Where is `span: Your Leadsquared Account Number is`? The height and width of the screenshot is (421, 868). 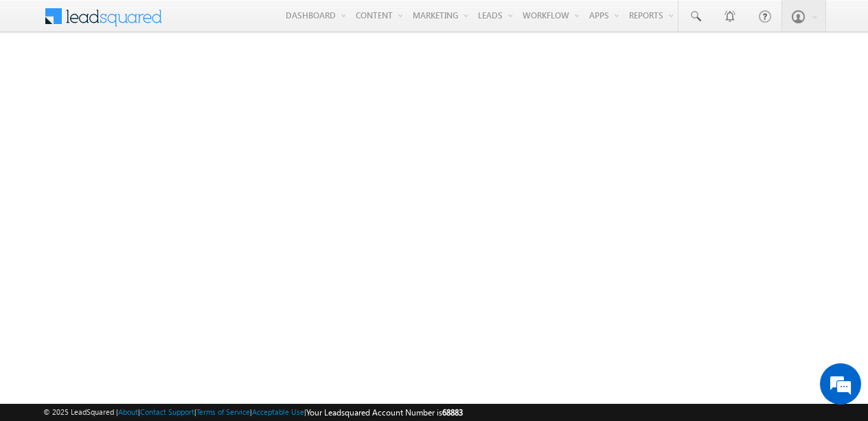 span: Your Leadsquared Account Number is is located at coordinates (385, 412).